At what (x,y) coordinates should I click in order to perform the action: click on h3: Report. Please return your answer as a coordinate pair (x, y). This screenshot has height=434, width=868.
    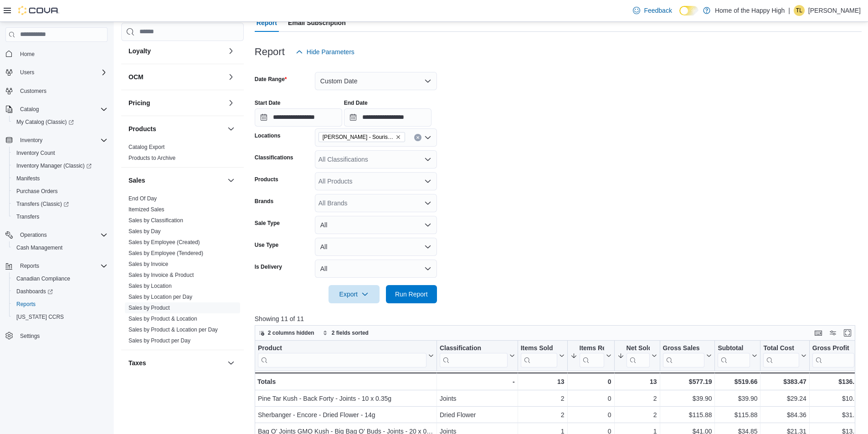
    Looking at the image, I should click on (270, 52).